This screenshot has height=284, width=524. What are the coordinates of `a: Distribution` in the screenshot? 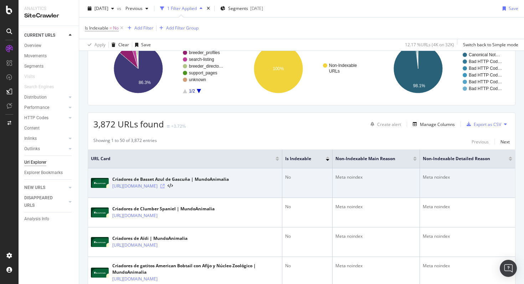 It's located at (45, 97).